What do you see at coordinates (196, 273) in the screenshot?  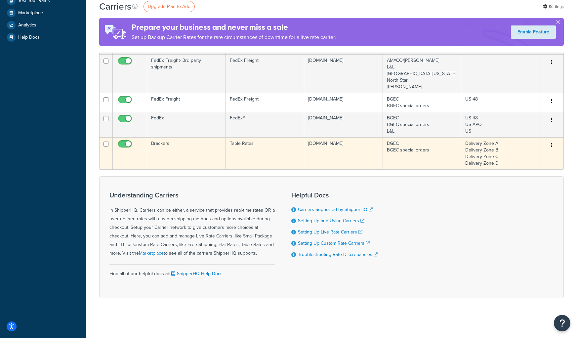 I see `a: ShipperHQ Help Docs` at bounding box center [196, 273].